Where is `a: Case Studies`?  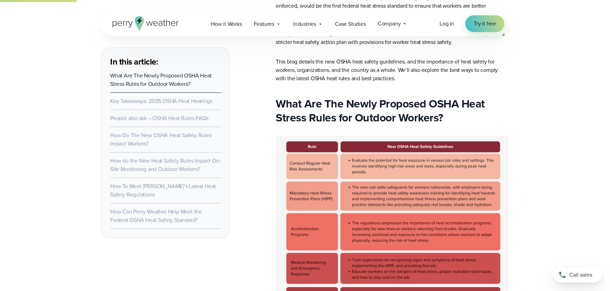
a: Case Studies is located at coordinates (350, 24).